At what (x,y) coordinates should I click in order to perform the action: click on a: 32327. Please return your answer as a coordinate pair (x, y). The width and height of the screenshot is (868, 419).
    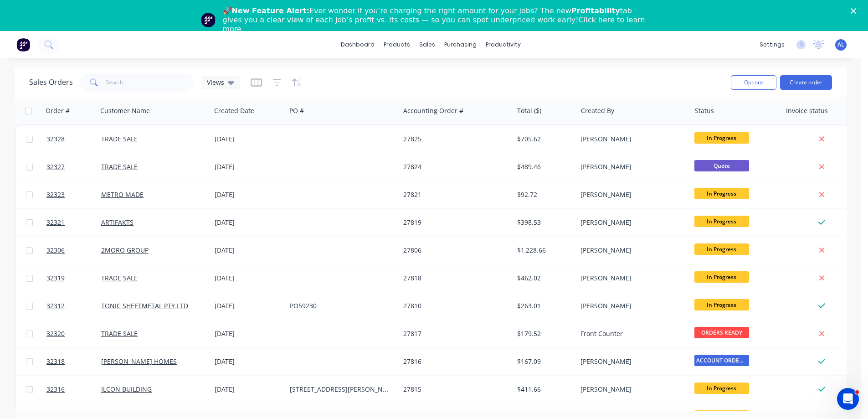
    Looking at the image, I should click on (73, 167).